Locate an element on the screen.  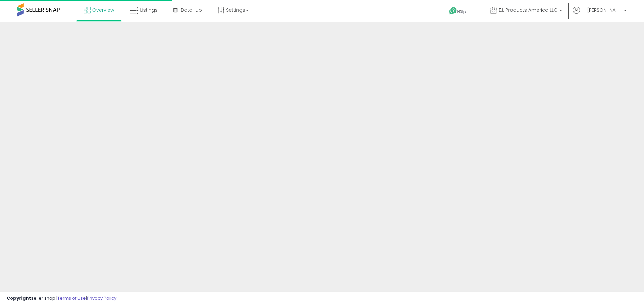
i: Get Help is located at coordinates (453, 10).